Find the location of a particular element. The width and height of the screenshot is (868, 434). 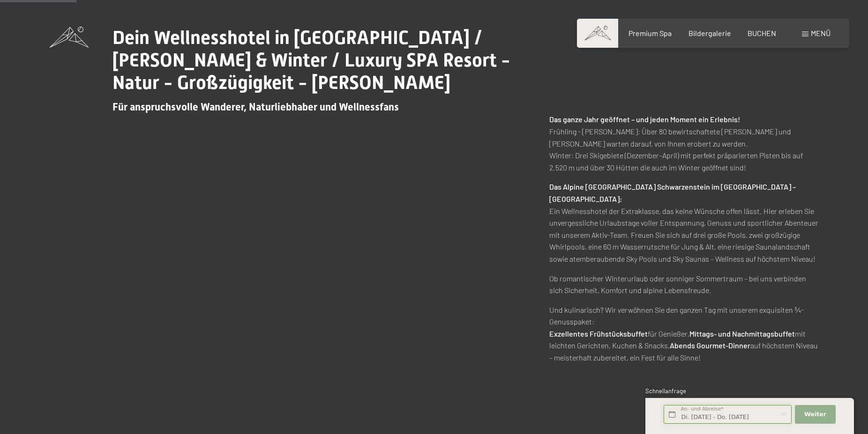

strong: Das ganze Jahr geöffnet – und jeden Moment ein Erlebnis! is located at coordinates (644, 119).